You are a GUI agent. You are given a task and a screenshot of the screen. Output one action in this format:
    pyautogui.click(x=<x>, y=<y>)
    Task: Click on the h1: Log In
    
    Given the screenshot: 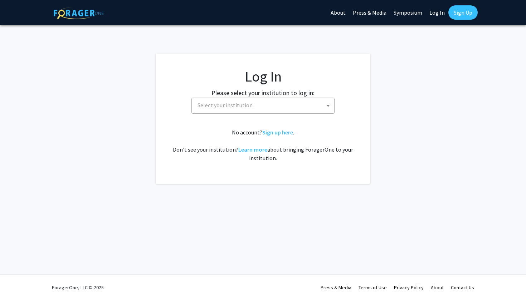 What is the action you would take?
    pyautogui.click(x=263, y=77)
    